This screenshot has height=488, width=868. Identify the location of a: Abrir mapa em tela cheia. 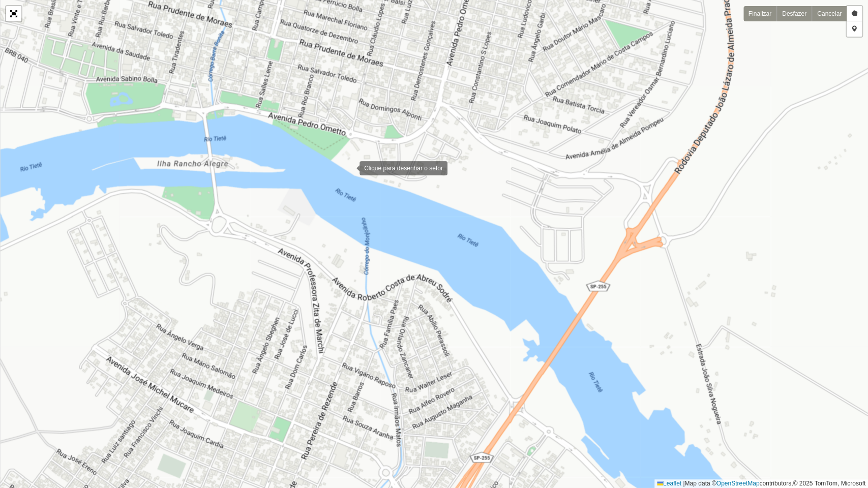
(13, 13).